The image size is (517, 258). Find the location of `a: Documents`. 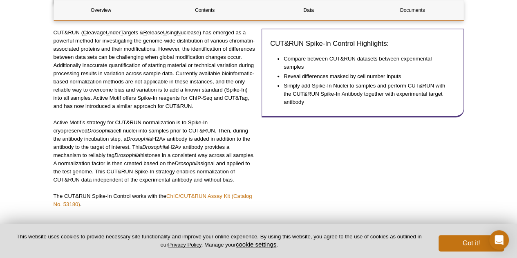

a: Documents is located at coordinates (412, 10).